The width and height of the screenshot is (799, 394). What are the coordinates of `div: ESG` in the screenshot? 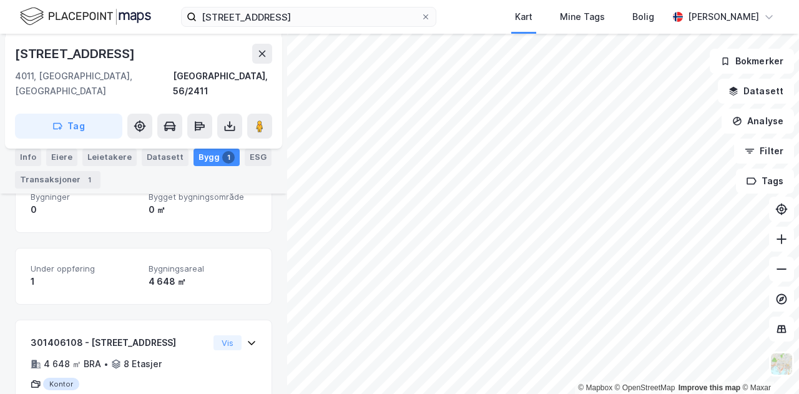 It's located at (258, 157).